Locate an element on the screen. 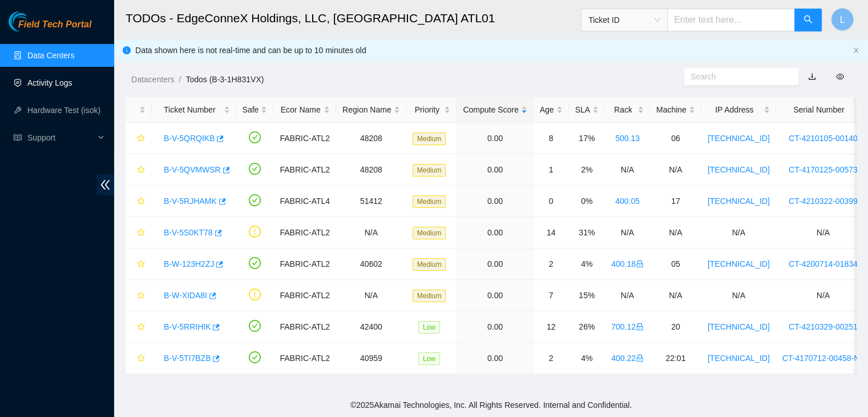 The height and width of the screenshot is (417, 868). span: close is located at coordinates (856, 50).